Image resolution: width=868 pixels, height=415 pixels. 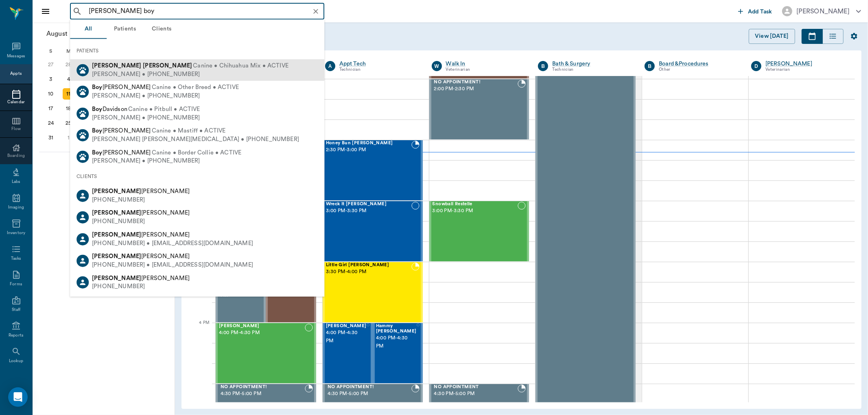 I want to click on div: Messages, so click(x=16, y=56).